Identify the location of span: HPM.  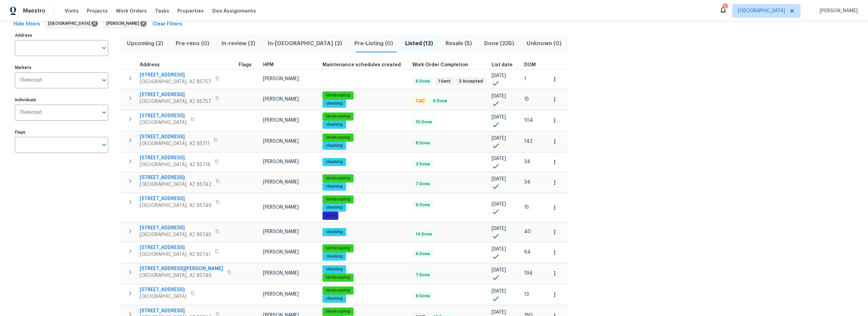
(268, 65).